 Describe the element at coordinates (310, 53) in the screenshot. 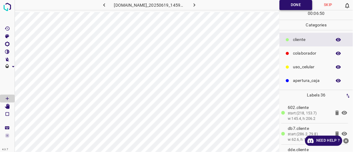

I see `p: colaborador` at that location.